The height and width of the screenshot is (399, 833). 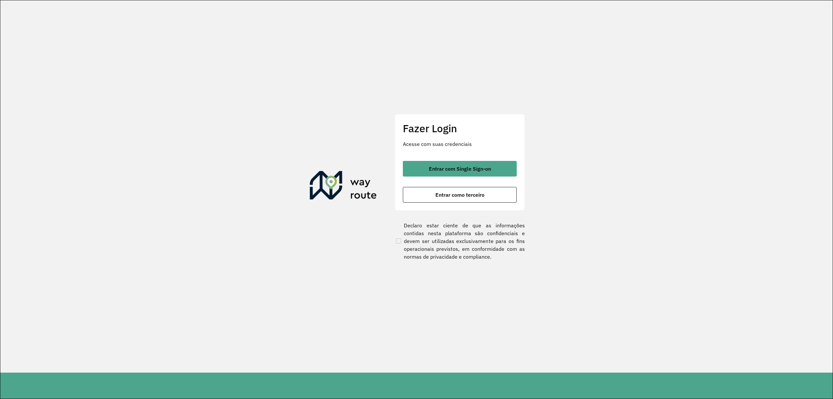 What do you see at coordinates (460, 241) in the screenshot?
I see `label: Declaro estar ciente de que as informações contidas nesta plataforma são confidenciais e devem se...` at bounding box center [460, 241].